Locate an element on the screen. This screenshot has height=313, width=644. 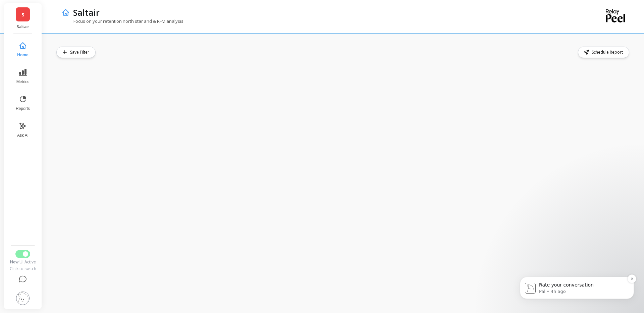
span: Rate your conversation is located at coordinates (56, 51).